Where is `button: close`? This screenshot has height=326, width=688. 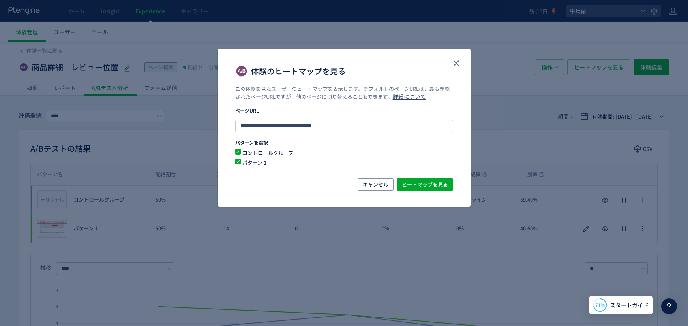
button: close is located at coordinates (456, 63).